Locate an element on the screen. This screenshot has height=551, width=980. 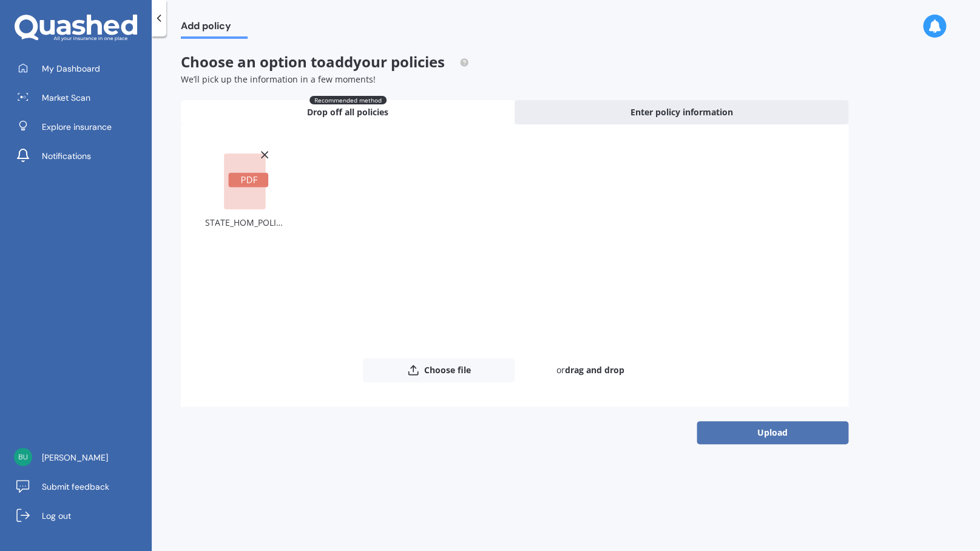
a: Notifications is located at coordinates (80, 156).